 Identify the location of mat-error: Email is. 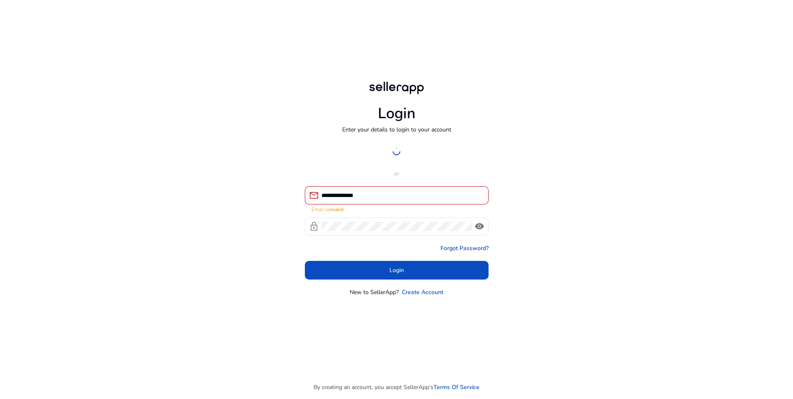
(396, 209).